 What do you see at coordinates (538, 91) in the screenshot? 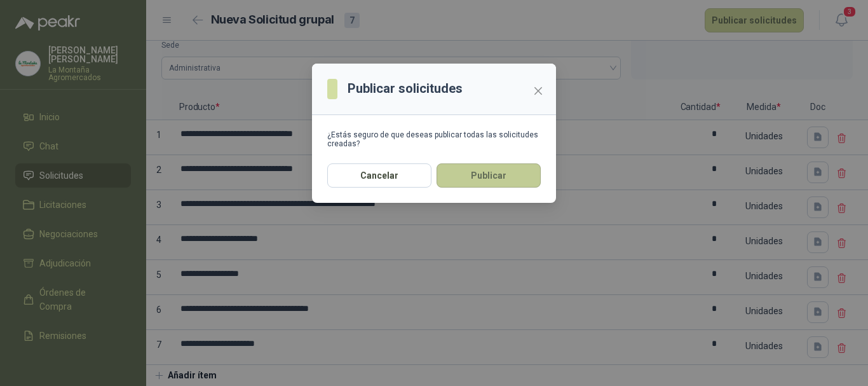
I see `span: close` at bounding box center [538, 91].